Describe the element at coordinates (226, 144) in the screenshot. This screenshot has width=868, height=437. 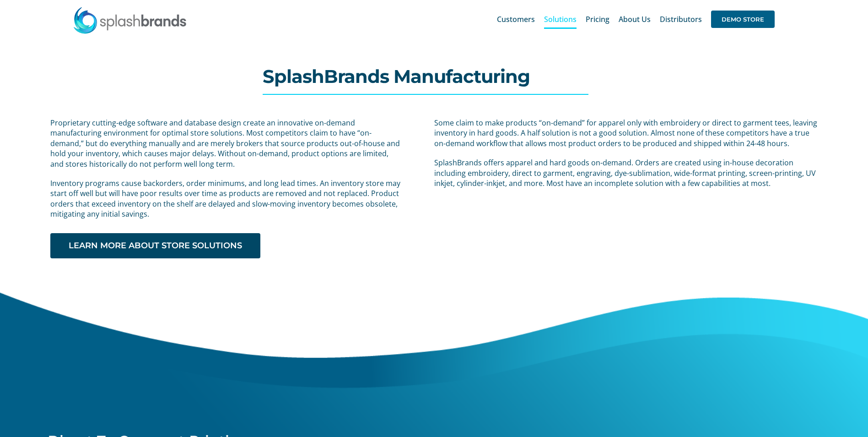
I see `p: Proprietary cutting-edge software and database design create an innovative on-demand manufacturin...` at that location.